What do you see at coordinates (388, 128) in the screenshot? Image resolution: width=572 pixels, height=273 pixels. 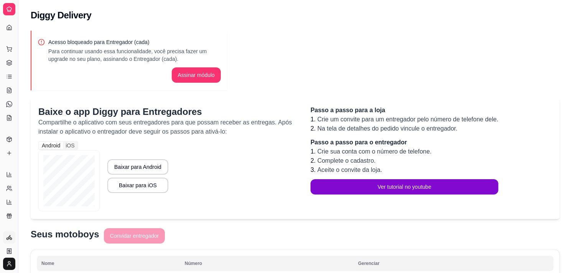 I see `span: Na tela de detalhes do pedido vincule o entregador.` at bounding box center [388, 128].